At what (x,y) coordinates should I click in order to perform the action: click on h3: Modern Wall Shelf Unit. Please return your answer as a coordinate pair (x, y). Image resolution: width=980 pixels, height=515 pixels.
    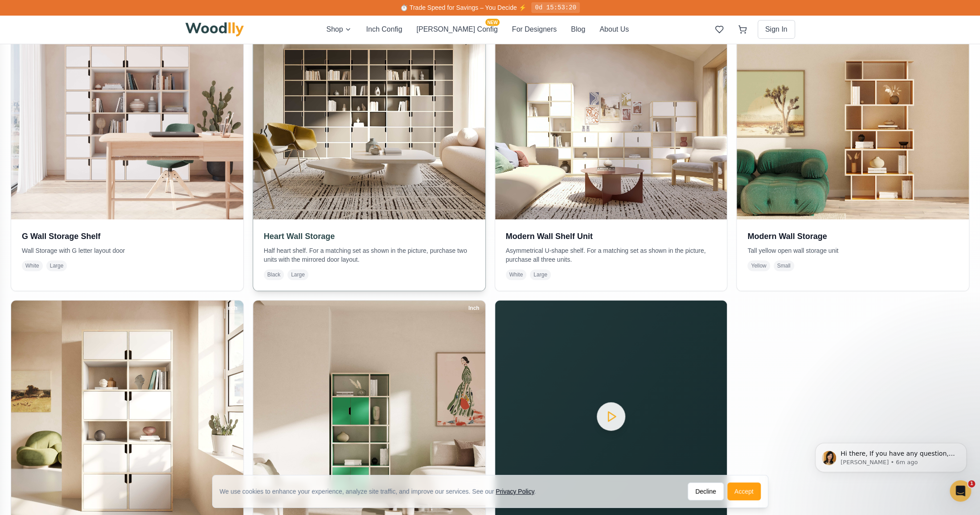
    Looking at the image, I should click on (611, 237).